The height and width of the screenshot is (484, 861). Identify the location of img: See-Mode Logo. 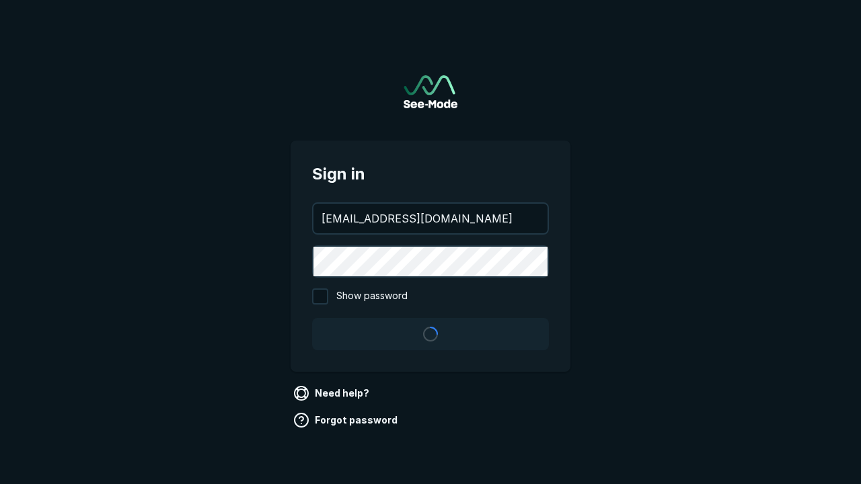
(430, 91).